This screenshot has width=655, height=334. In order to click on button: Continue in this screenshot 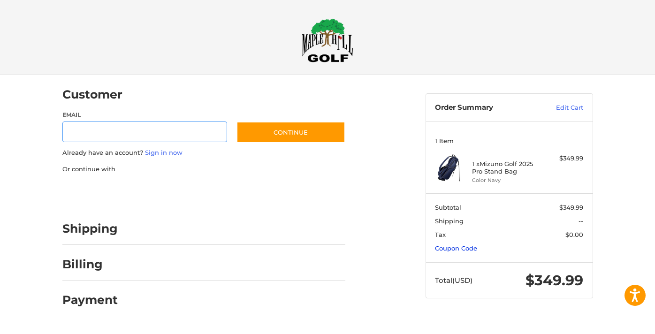, I will do `click(291, 132)`.